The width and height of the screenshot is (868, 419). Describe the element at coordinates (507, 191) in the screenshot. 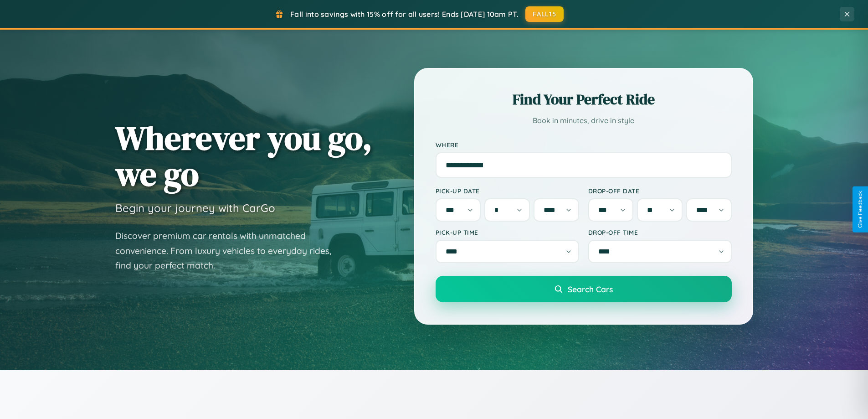

I see `label: Pick-up Date` at that location.